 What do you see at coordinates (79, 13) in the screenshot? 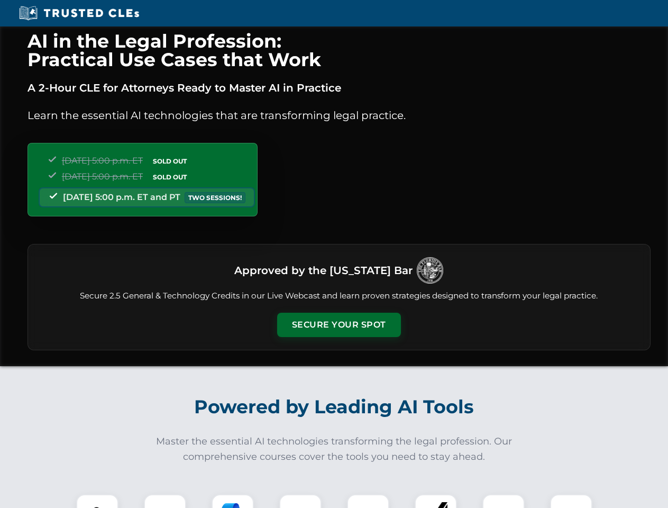
I see `img: Trusted CLEs` at bounding box center [79, 13].